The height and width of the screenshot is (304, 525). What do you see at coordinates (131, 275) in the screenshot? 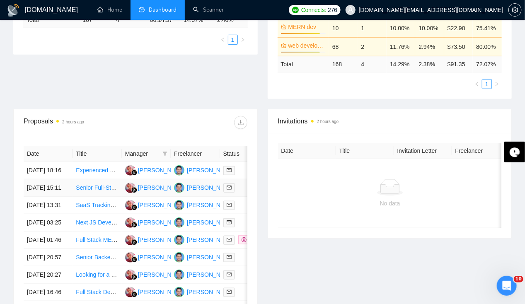
I see `a: Looking for a Mobile Application Developer` at bounding box center [131, 275].